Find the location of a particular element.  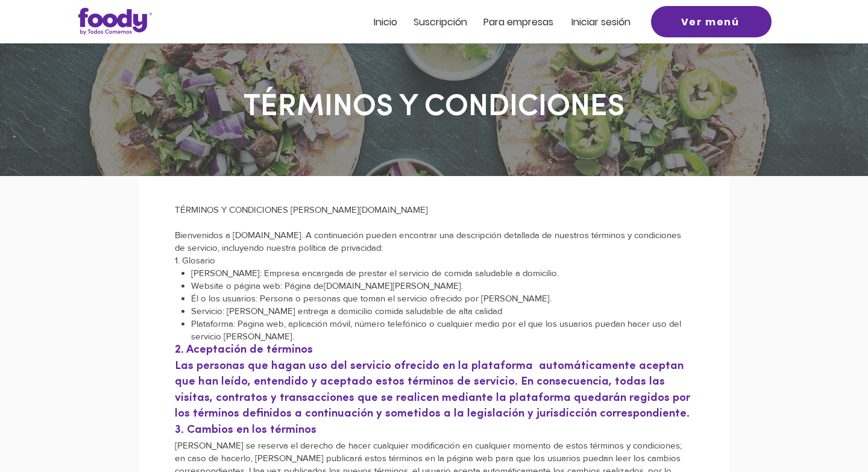

p: Website o página web: Página de . is located at coordinates (442, 285).